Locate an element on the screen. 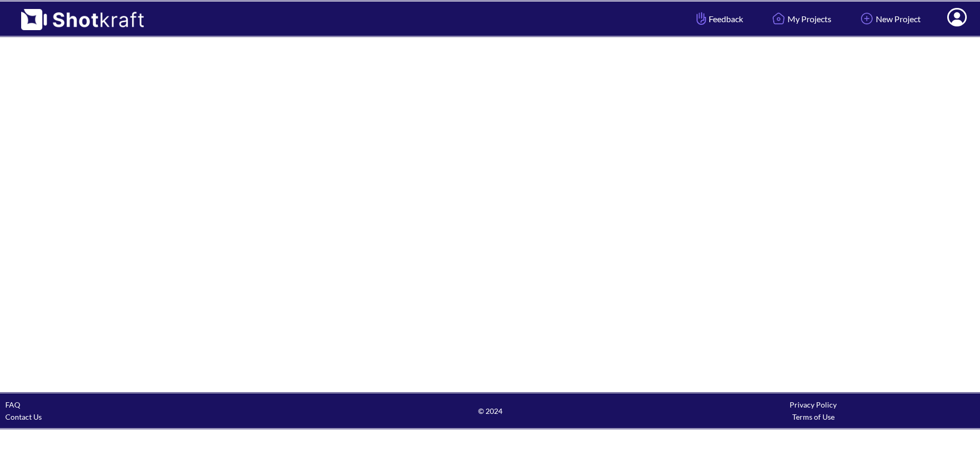  a: My Projects is located at coordinates (800, 18).